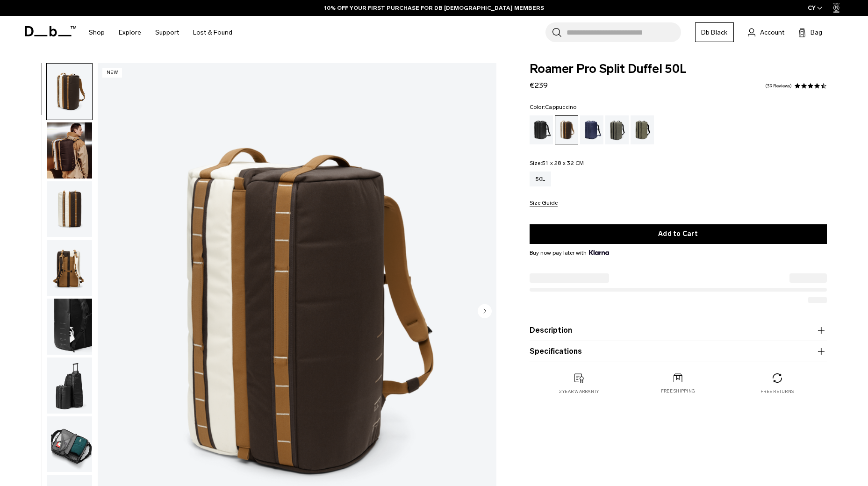 The width and height of the screenshot is (868, 486). I want to click on button: Specifications, so click(678, 351).